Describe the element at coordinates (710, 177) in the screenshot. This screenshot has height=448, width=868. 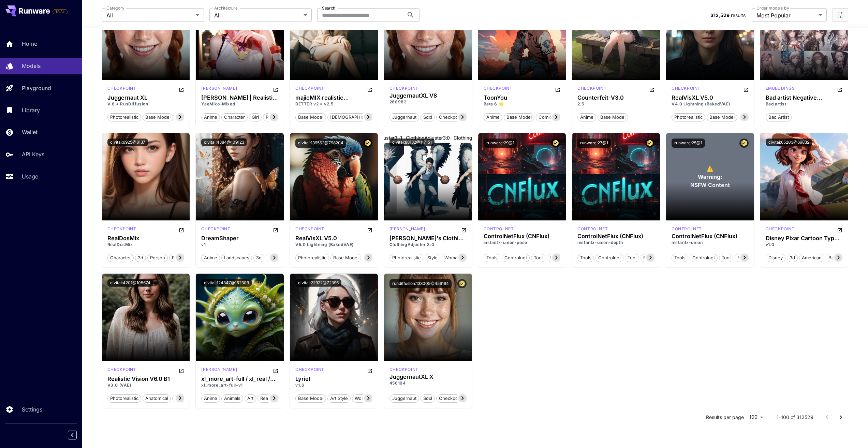
I see `span: Warning:` at that location.